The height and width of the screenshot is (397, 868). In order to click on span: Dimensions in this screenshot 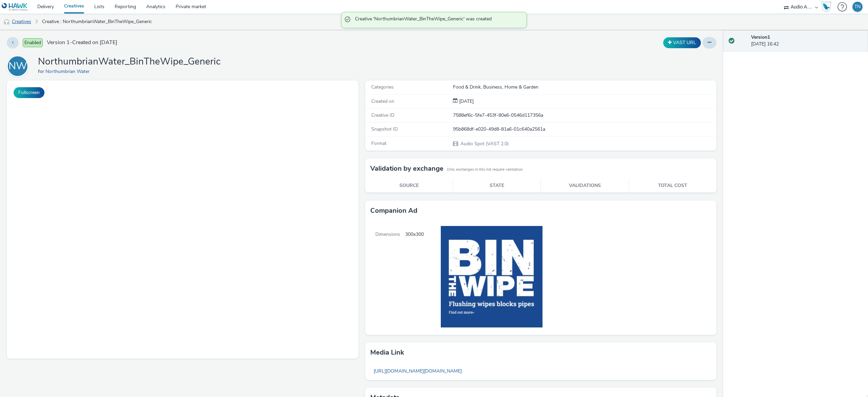, I will do `click(385, 278)`.